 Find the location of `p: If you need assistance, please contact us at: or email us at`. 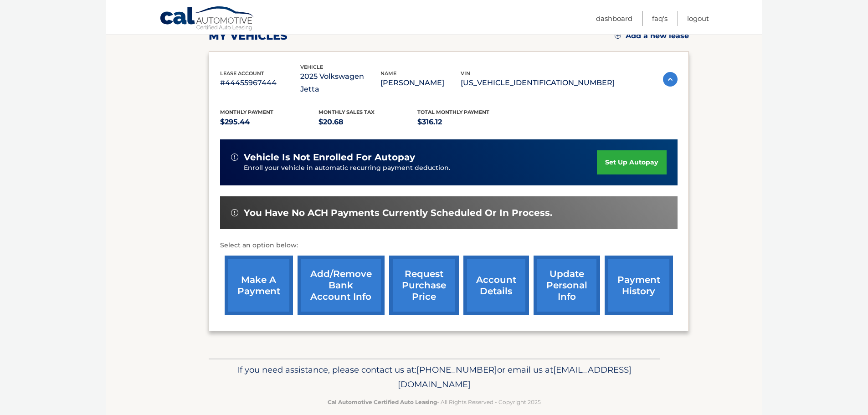

p: If you need assistance, please contact us at: or email us at is located at coordinates (434, 377).